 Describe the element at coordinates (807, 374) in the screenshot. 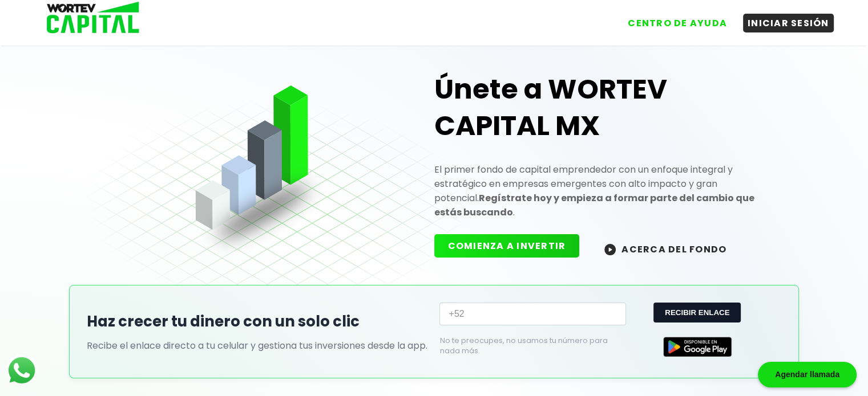

I see `div: Agendar llamada` at that location.